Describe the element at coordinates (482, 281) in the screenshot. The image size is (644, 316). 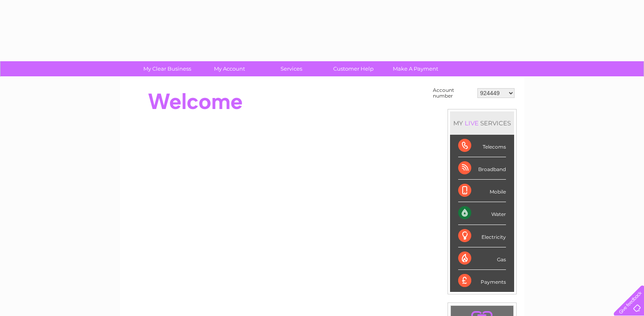
I see `div: Payments` at that location.